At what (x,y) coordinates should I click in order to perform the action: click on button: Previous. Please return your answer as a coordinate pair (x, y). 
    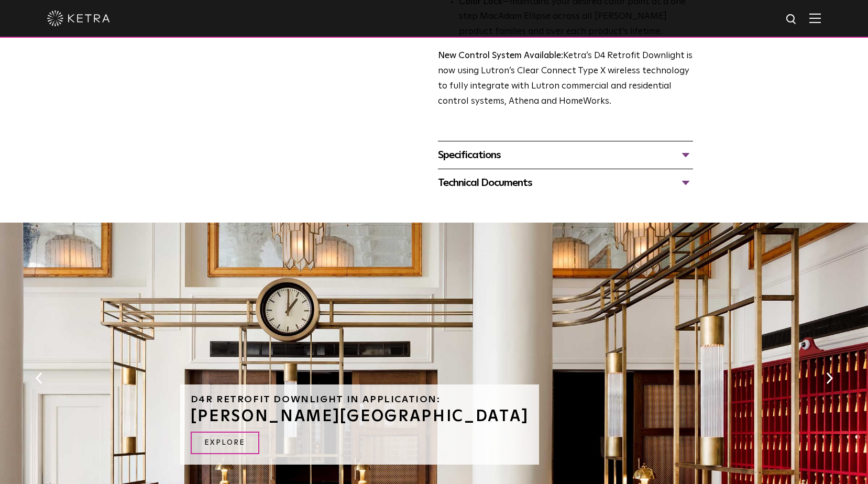
    Looking at the image, I should click on (39, 378).